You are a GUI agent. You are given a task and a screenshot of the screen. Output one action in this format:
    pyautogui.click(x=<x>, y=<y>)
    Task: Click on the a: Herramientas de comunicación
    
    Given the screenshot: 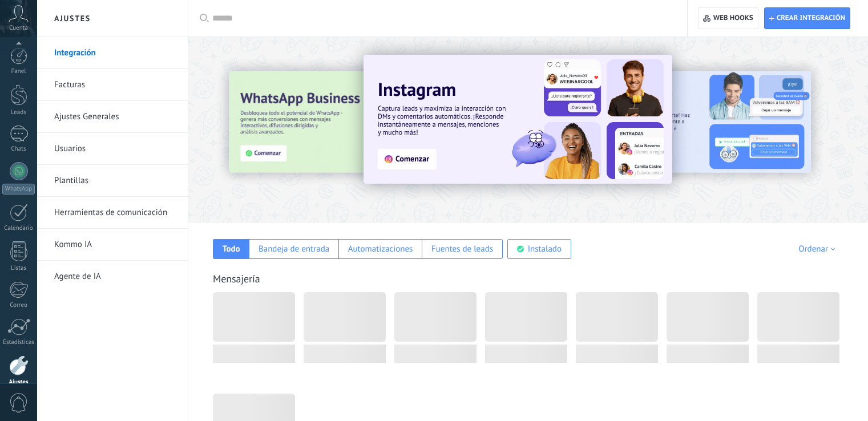 What is the action you would take?
    pyautogui.click(x=116, y=212)
    